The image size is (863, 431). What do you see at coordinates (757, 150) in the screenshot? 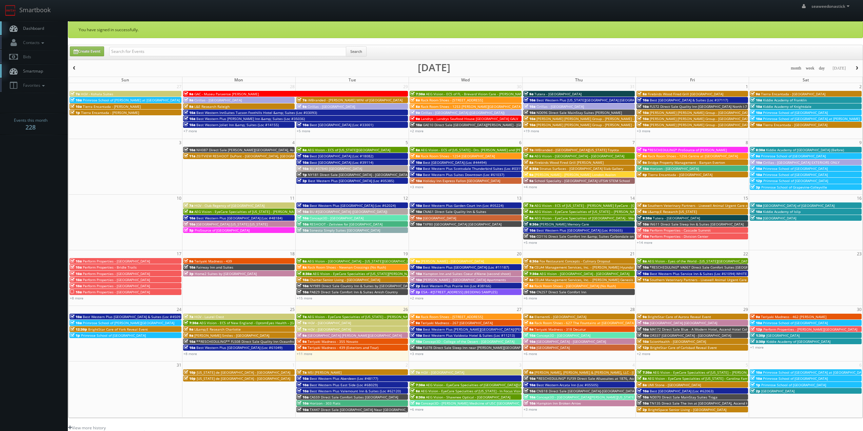
I see `span: 8:30a` at bounding box center [757, 150].